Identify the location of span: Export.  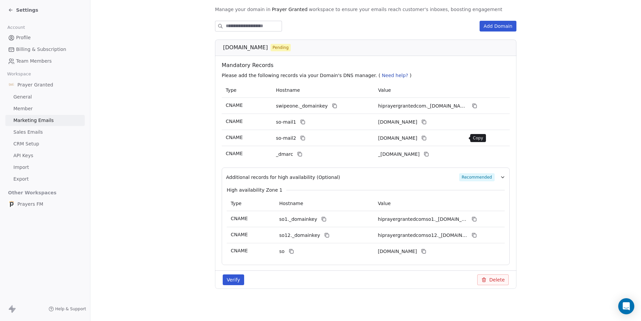
(21, 179).